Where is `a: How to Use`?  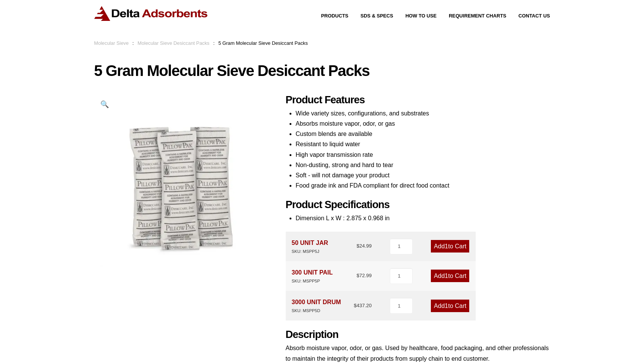 a: How to Use is located at coordinates (415, 16).